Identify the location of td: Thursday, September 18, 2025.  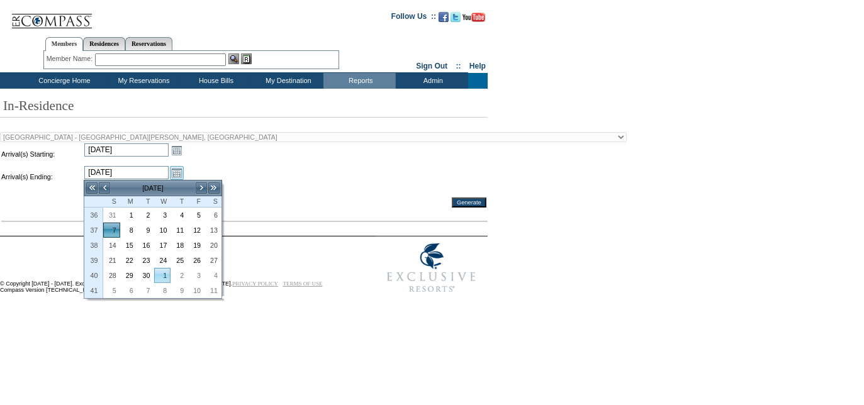
(179, 245).